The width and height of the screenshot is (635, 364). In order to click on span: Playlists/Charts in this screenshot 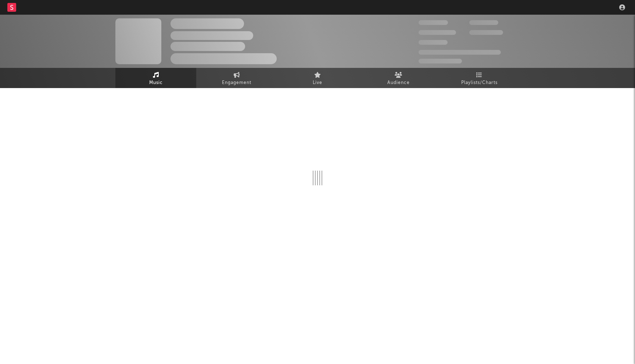, I will do `click(479, 83)`.